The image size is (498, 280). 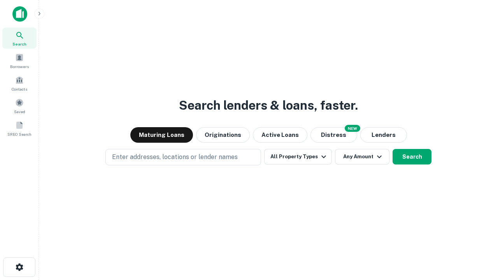 What do you see at coordinates (334, 135) in the screenshot?
I see `button: Search distressed loans with lien and other non-mortgage details.` at bounding box center [334, 135].